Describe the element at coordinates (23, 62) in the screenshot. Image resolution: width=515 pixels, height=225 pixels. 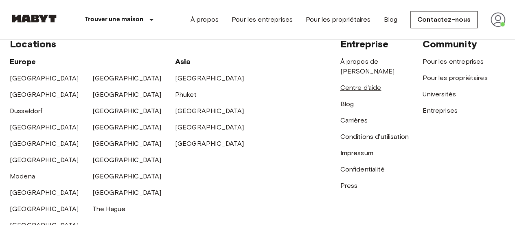
I see `span: Europe` at that location.